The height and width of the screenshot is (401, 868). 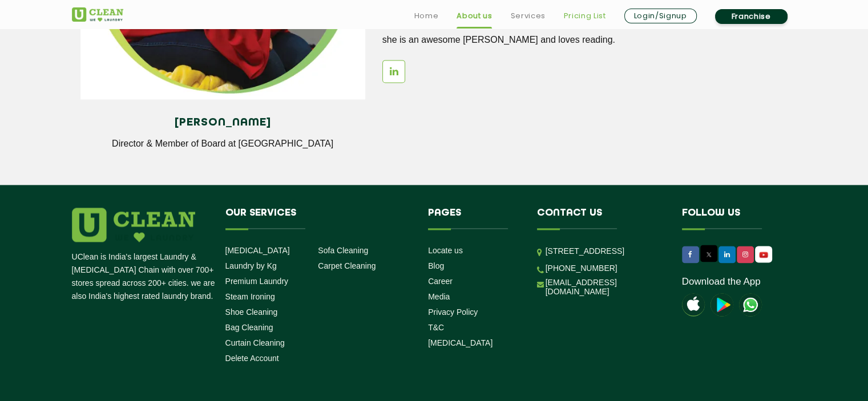 What do you see at coordinates (445, 251) in the screenshot?
I see `a: Locate us` at bounding box center [445, 251].